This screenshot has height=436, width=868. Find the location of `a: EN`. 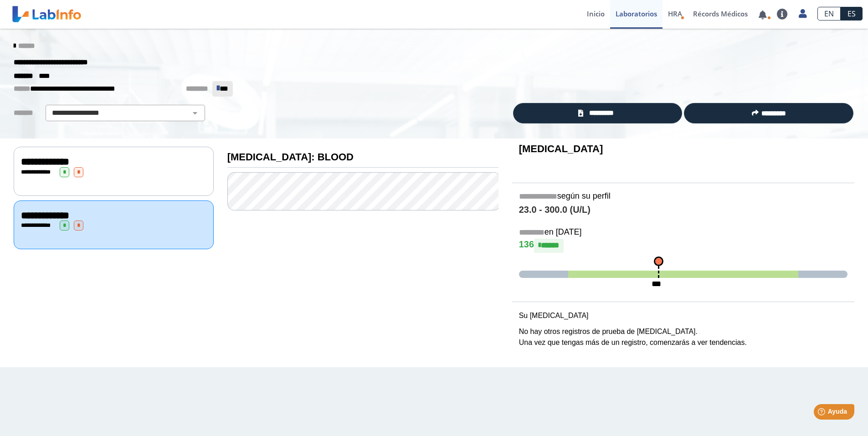

a: EN is located at coordinates (829, 14).